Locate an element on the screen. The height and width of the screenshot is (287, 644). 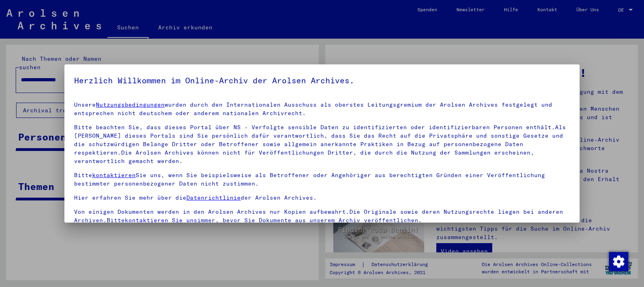
p: Von einigen Dokumenten werden in den Arolsen Archives nur Kopien aufbewahrt.Die Originale sowie d... is located at coordinates (322, 216).